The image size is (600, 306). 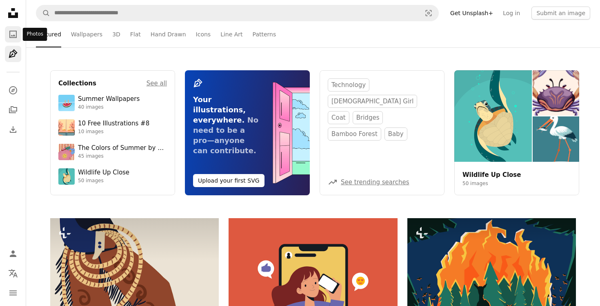 I want to click on div: 10 Free Illustrations #8, so click(x=113, y=124).